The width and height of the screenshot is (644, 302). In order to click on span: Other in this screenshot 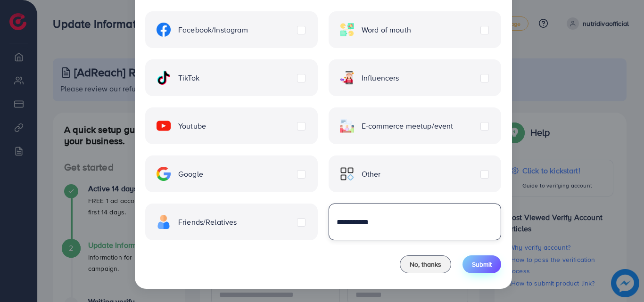, I will do `click(372, 174)`.